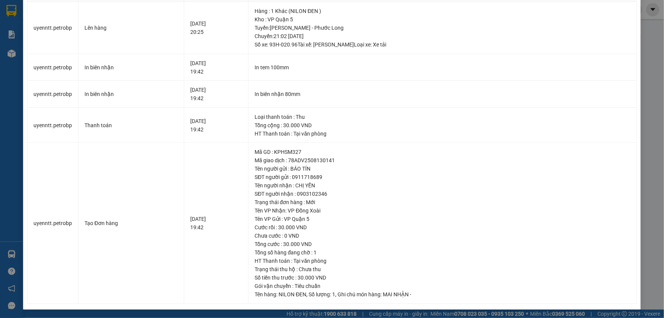 The height and width of the screenshot is (318, 664). Describe the element at coordinates (443, 227) in the screenshot. I see `div: Cước rồi : 30.000 VND` at that location.